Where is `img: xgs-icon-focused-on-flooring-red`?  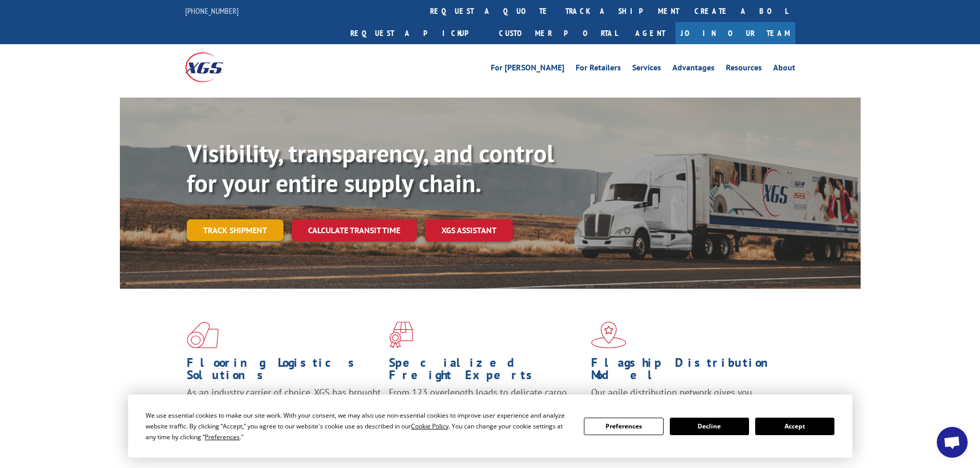
img: xgs-icon-focused-on-flooring-red is located at coordinates (401, 335).